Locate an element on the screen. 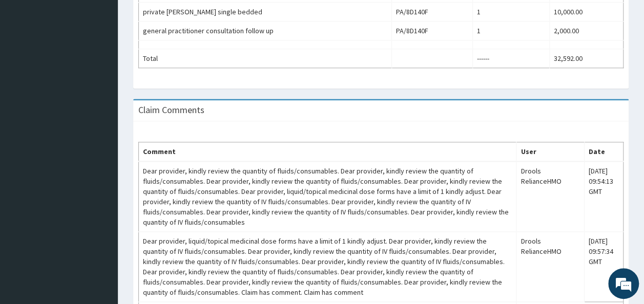 This screenshot has width=644, height=304. div: Minimize live chat window is located at coordinates (180, 17).